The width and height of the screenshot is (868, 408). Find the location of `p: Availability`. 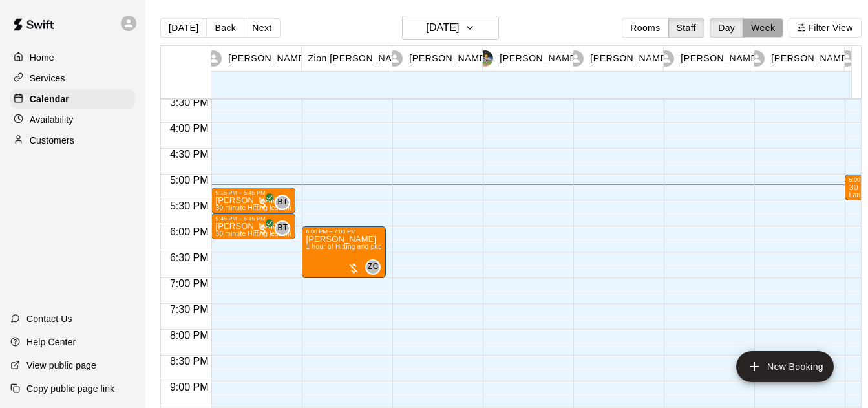

p: Availability is located at coordinates (51, 120).